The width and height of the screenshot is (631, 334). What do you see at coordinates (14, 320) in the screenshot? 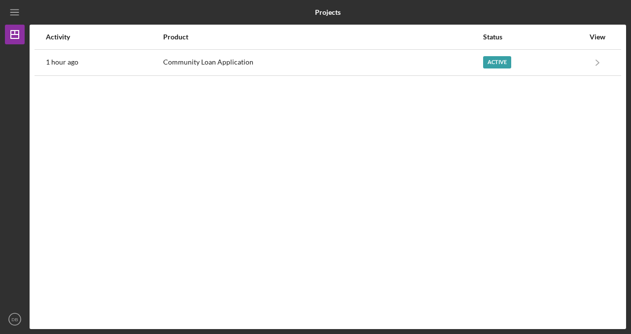
I see `text: DB` at bounding box center [14, 320].